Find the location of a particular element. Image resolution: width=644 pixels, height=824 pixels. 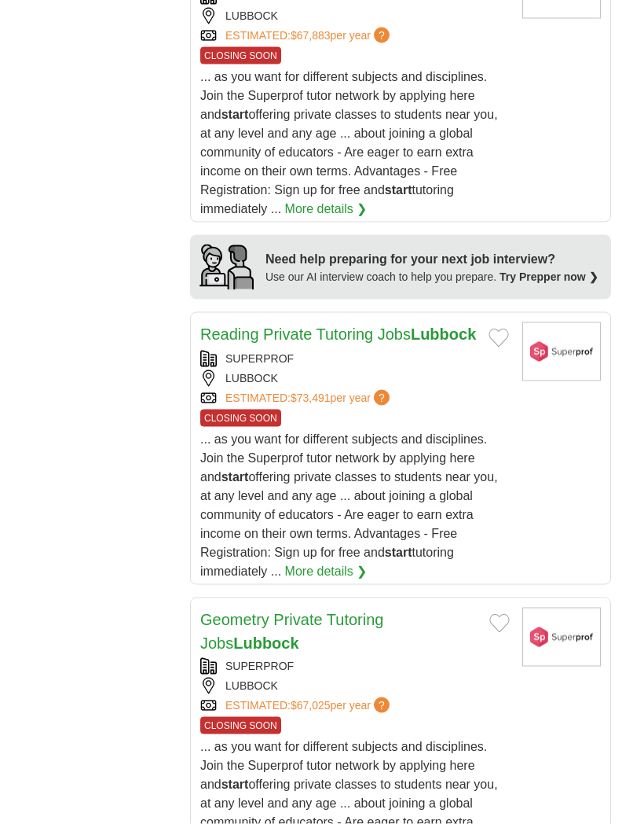

a: Try Prepper now ❯ is located at coordinates (549, 277).